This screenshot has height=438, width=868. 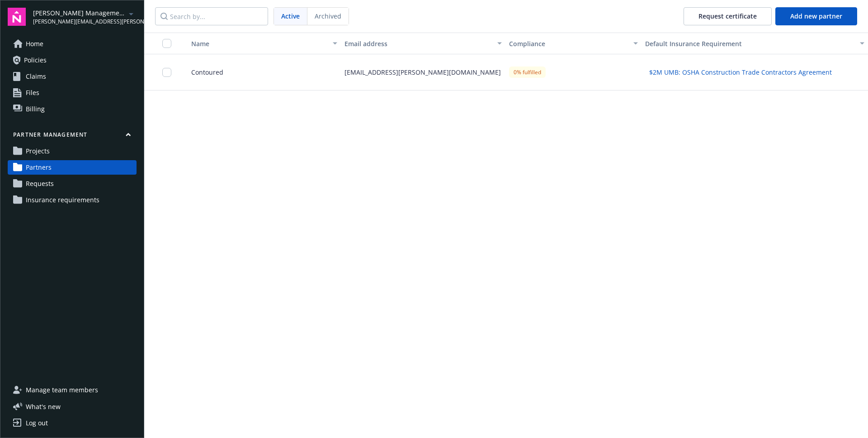 What do you see at coordinates (423, 43) in the screenshot?
I see `button: Email address` at bounding box center [423, 43].